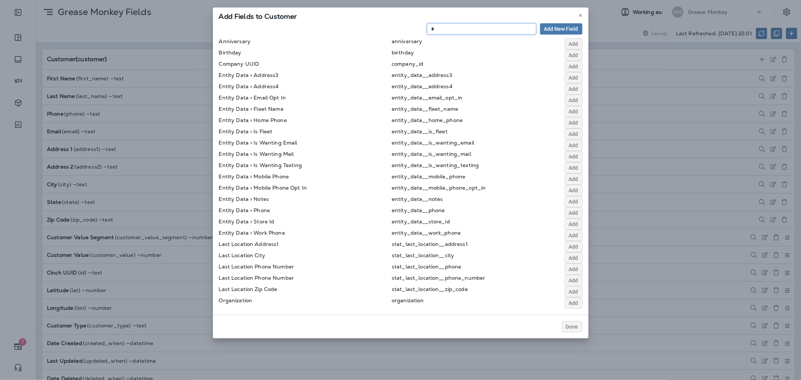 Image resolution: width=801 pixels, height=380 pixels. I want to click on div: stat_last_location__phone, so click(438, 269).